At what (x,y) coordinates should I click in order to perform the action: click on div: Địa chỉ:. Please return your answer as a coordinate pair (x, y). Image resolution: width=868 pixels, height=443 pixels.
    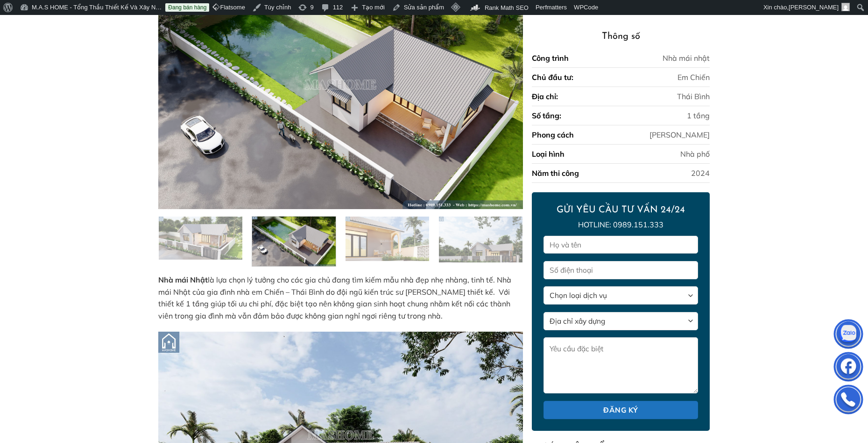
    Looking at the image, I should click on (545, 96).